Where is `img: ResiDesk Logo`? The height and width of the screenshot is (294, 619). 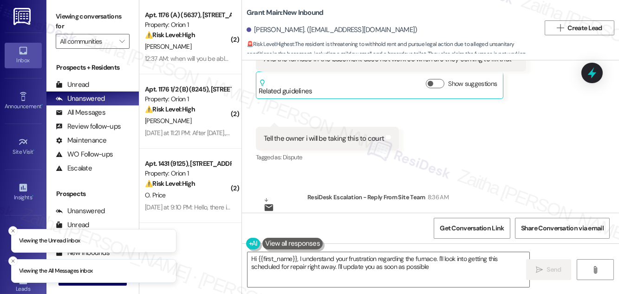
img: ResiDesk Logo is located at coordinates (23, 16).